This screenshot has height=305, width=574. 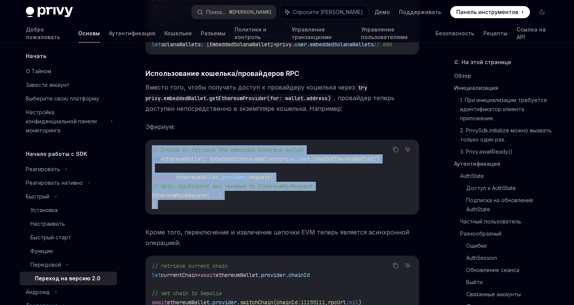 I want to click on a: AuthState, so click(x=508, y=176).